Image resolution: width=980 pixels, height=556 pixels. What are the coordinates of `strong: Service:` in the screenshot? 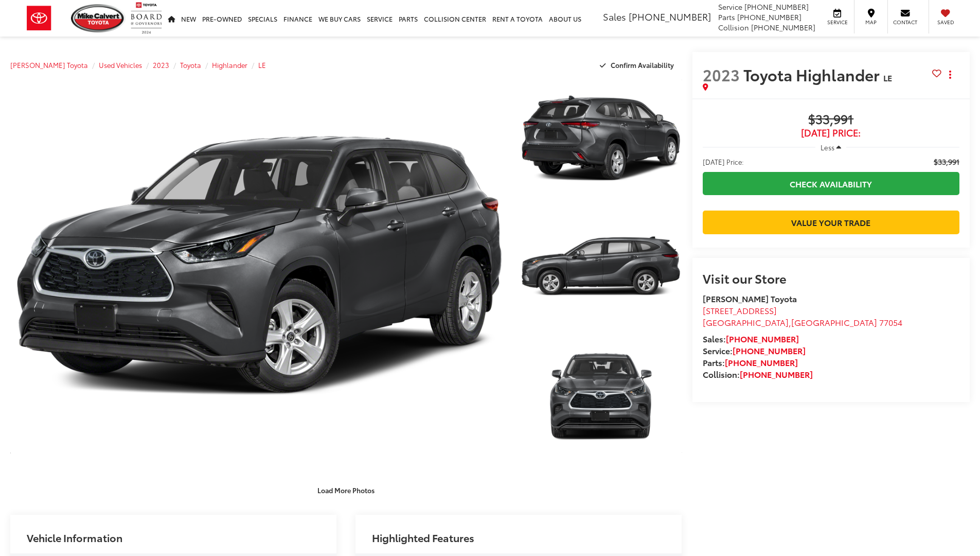 It's located at (754, 350).